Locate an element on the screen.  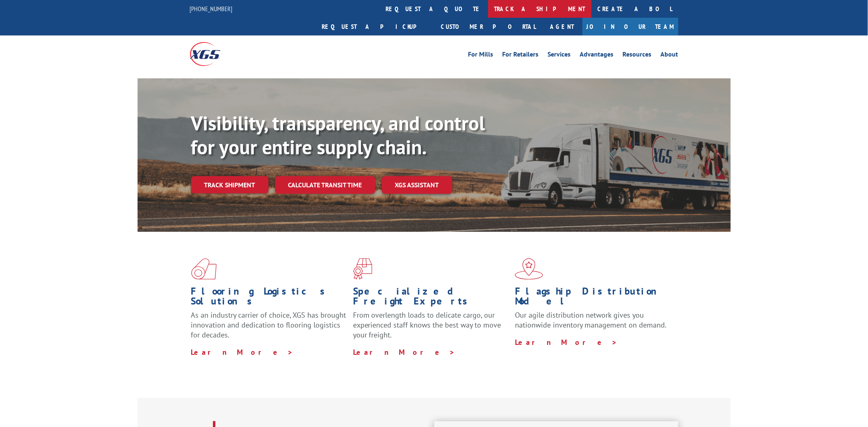
a: Services is located at coordinates (559, 56).